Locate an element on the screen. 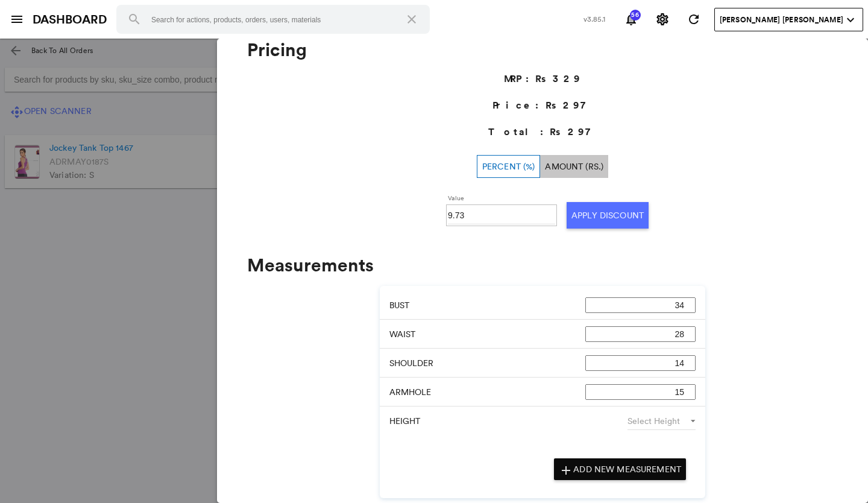 Image resolution: width=868 pixels, height=503 pixels. p: HEIGHT is located at coordinates (508, 421).